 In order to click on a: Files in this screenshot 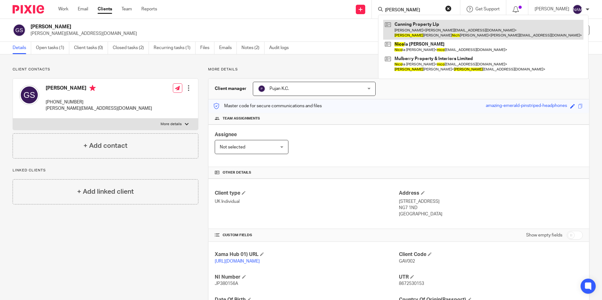, I will do `click(207, 48)`.